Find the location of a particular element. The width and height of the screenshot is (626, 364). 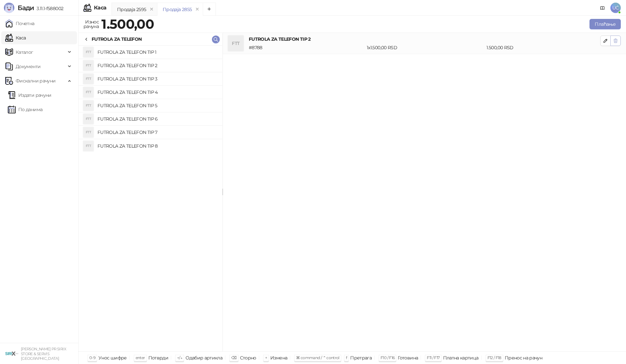

strong: 1.500,00 is located at coordinates (127, 24).